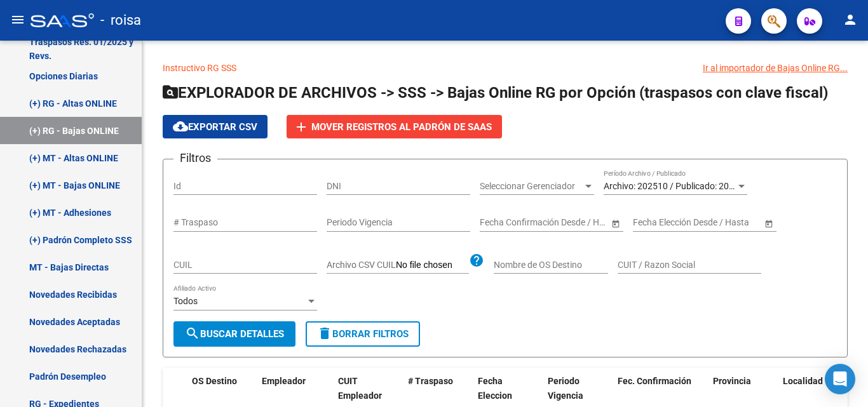 The image size is (868, 407). What do you see at coordinates (200, 68) in the screenshot?
I see `a: Instructivo RG SSS` at bounding box center [200, 68].